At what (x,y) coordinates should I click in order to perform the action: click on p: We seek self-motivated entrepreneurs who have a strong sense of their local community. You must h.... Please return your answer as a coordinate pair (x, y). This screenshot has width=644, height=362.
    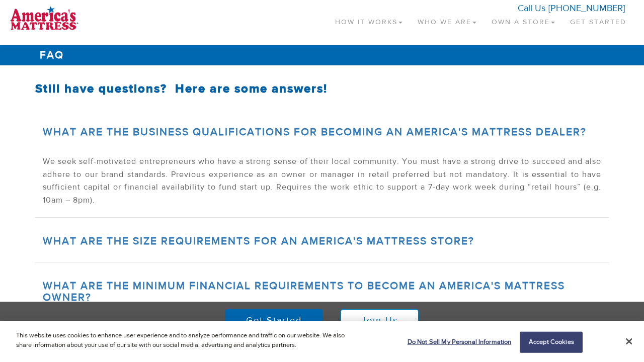
    Looking at the image, I should click on (322, 181).